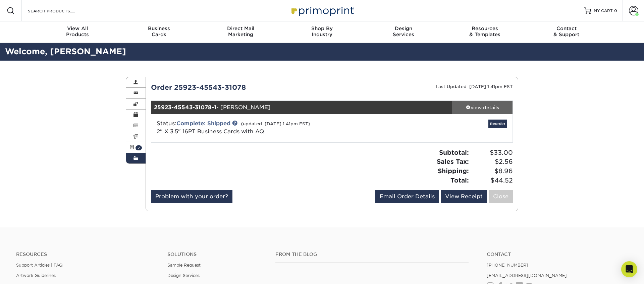 The image size is (644, 284). Describe the element at coordinates (485, 32) in the screenshot. I see `div: & Templates` at that location.